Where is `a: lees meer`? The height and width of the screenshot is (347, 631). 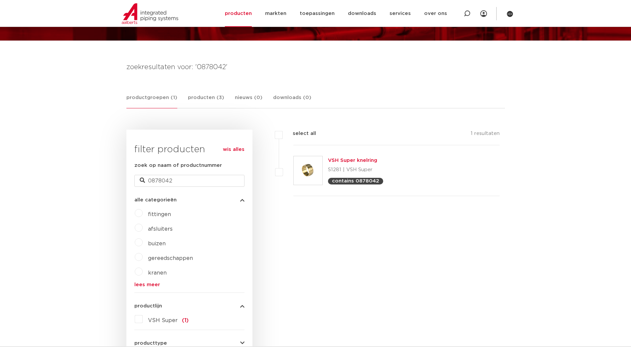
a: lees meer is located at coordinates (189, 285).